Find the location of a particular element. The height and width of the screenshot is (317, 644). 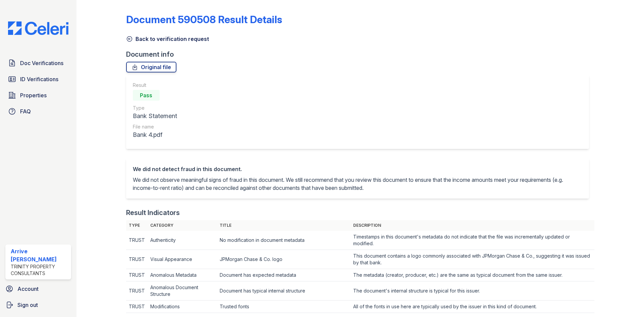

td: Timestamps in this document's metadata do not indicate that the file was incrementally updated or... is located at coordinates (472, 240).